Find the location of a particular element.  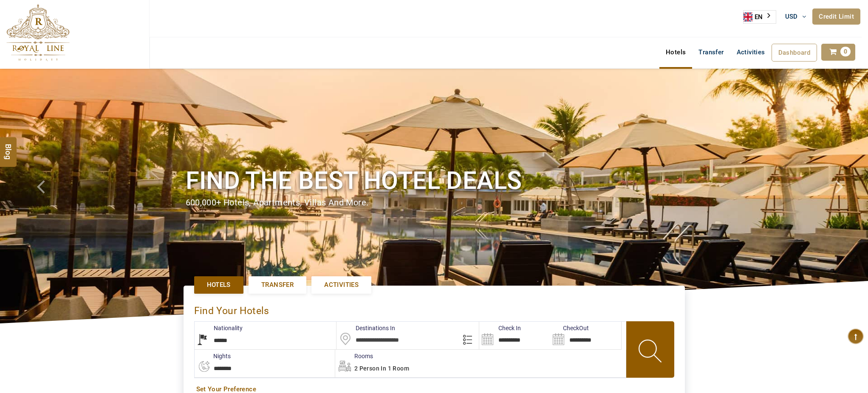

label: Rooms is located at coordinates (354, 356).